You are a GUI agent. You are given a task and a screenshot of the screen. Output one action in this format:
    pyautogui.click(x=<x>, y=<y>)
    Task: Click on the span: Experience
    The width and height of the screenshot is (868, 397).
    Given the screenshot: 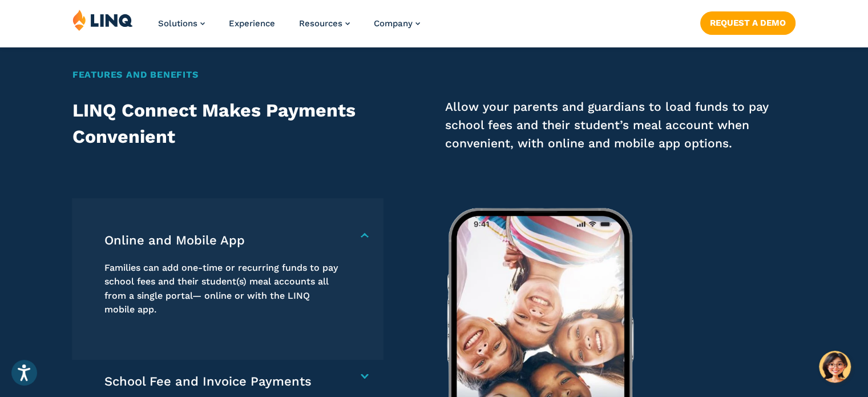 What is the action you would take?
    pyautogui.click(x=252, y=23)
    